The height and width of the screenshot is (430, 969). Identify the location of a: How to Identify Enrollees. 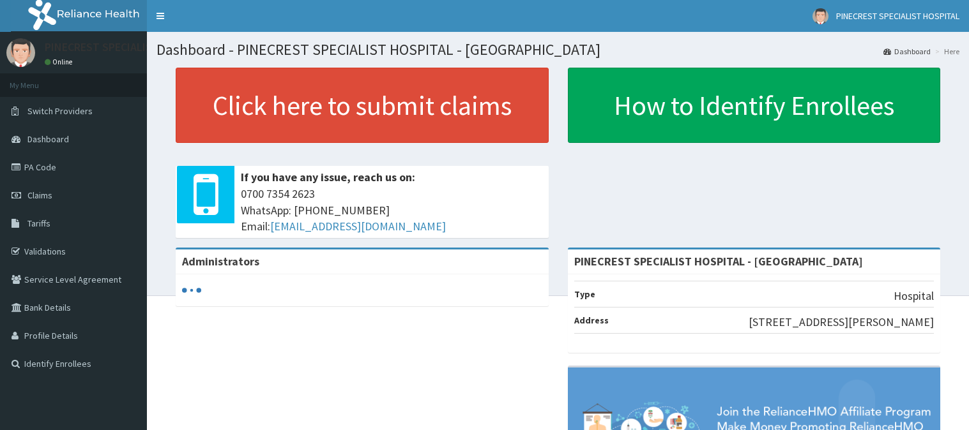
(754, 105).